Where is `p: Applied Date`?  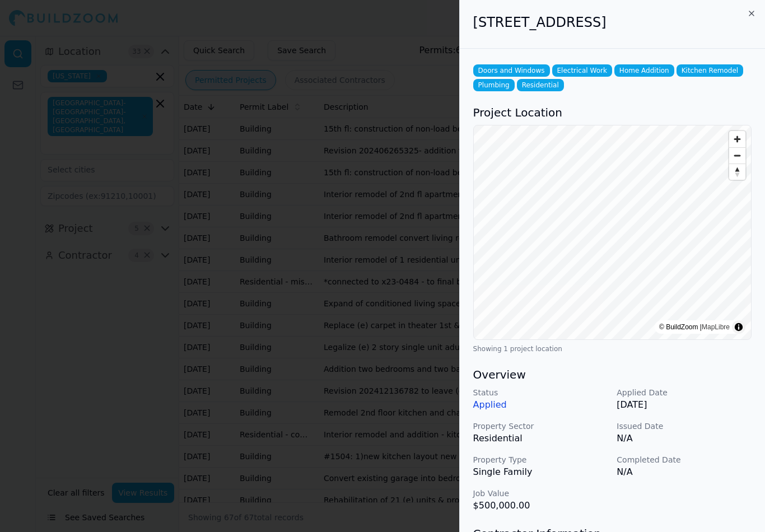
p: Applied Date is located at coordinates (684, 392).